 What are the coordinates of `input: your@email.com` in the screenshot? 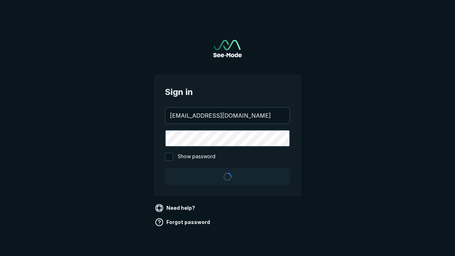 It's located at (227, 116).